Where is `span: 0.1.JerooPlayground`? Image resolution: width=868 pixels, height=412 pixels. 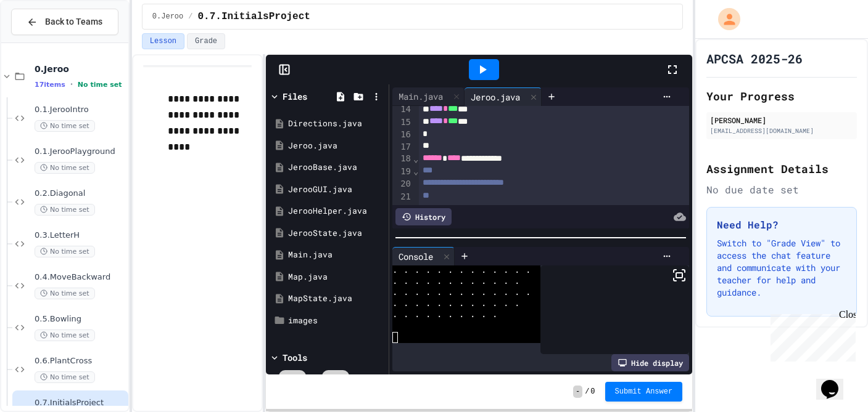 span: 0.1.JerooPlayground is located at coordinates (80, 152).